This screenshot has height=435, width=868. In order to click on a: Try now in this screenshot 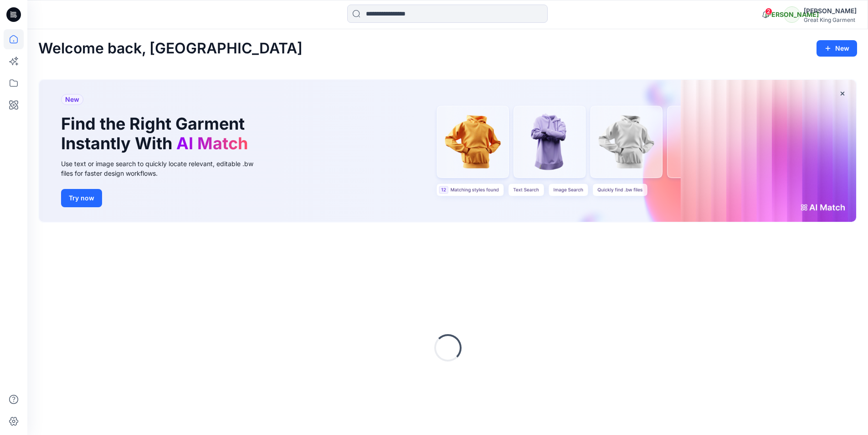, I will do `click(81, 198)`.